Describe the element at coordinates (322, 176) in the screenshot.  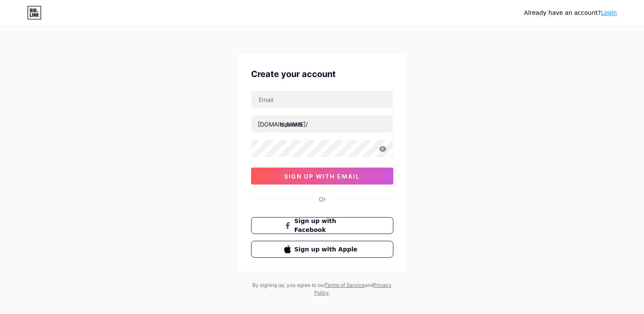
I see `span: sign up with email` at that location.